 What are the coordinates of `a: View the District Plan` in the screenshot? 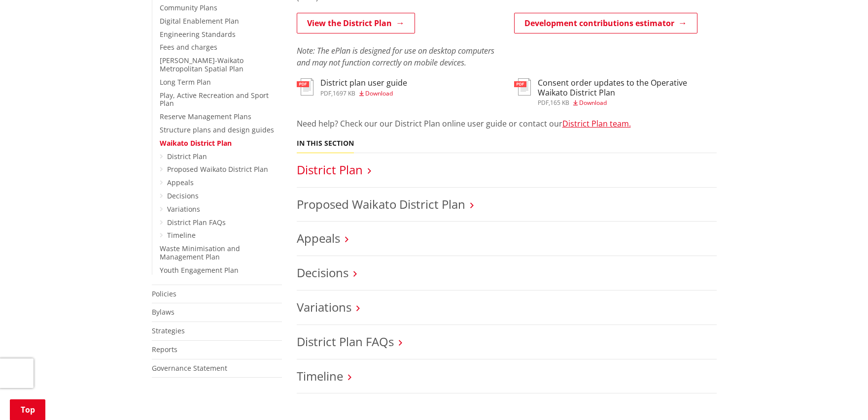 It's located at (356, 23).